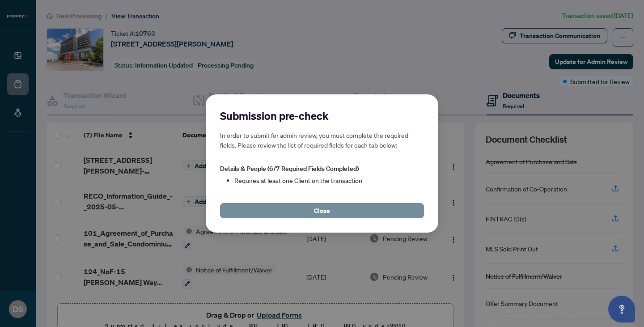 The image size is (644, 327). I want to click on button: Close, so click(322, 210).